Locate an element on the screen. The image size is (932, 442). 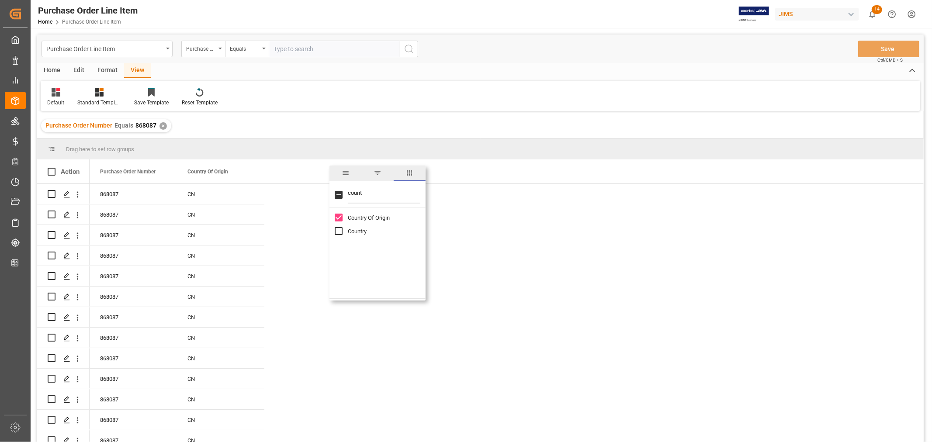
div: Home is located at coordinates (52, 71).